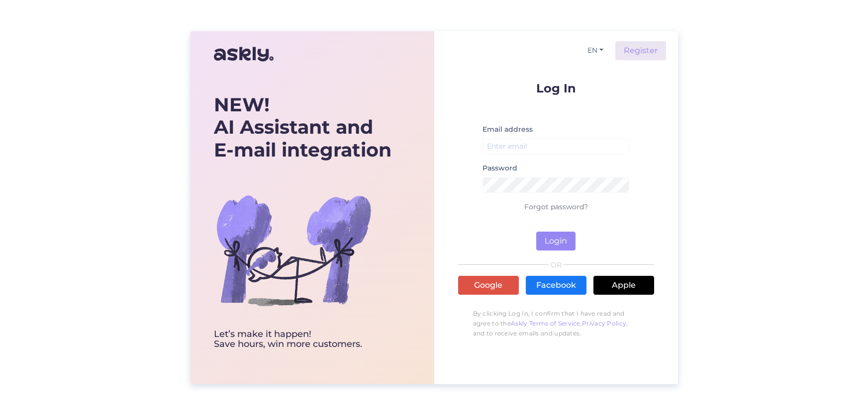  Describe the element at coordinates (624, 285) in the screenshot. I see `a: Apple` at that location.